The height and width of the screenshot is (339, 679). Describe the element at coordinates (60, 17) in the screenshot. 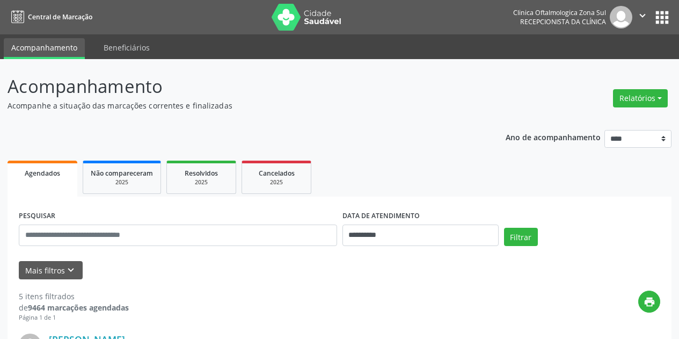

I see `span: Central de Marcação` at that location.